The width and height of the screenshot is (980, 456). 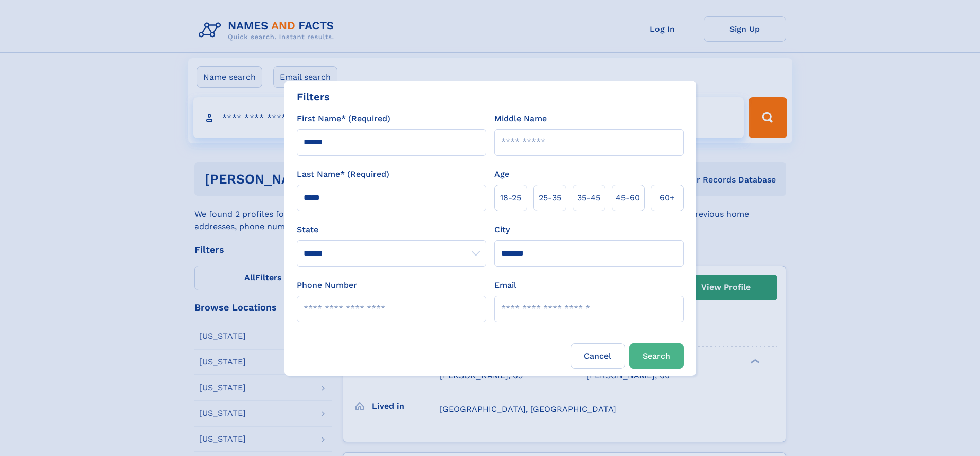 What do you see at coordinates (502, 175) in the screenshot?
I see `label: Age` at bounding box center [502, 175].